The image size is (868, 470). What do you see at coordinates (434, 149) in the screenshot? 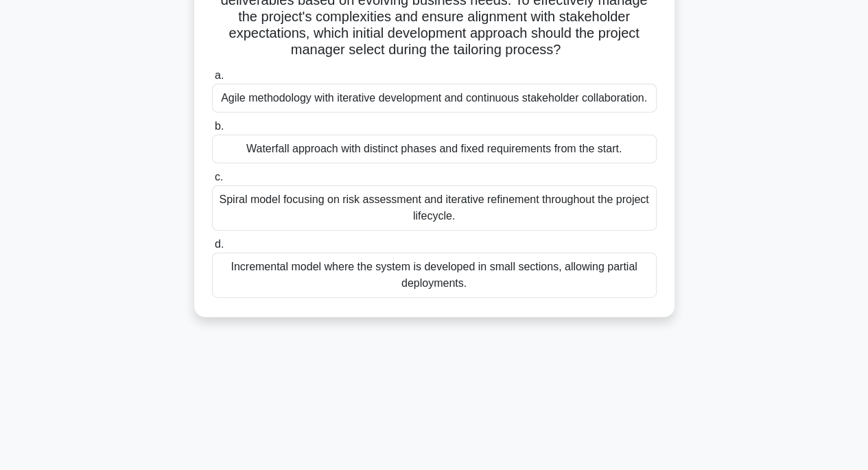
I see `div: Waterfall approach with distinct phases and fixed requirements from the start.` at bounding box center [434, 149].